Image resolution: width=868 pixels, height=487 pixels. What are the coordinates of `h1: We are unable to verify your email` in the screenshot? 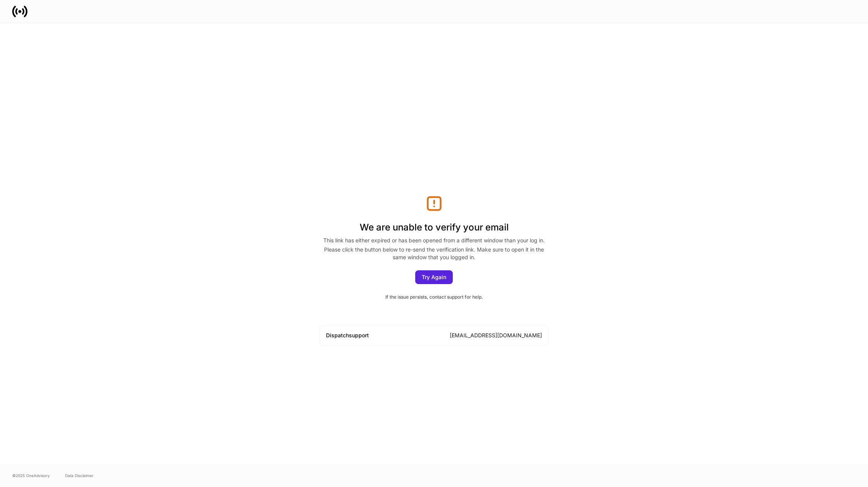 It's located at (434, 224).